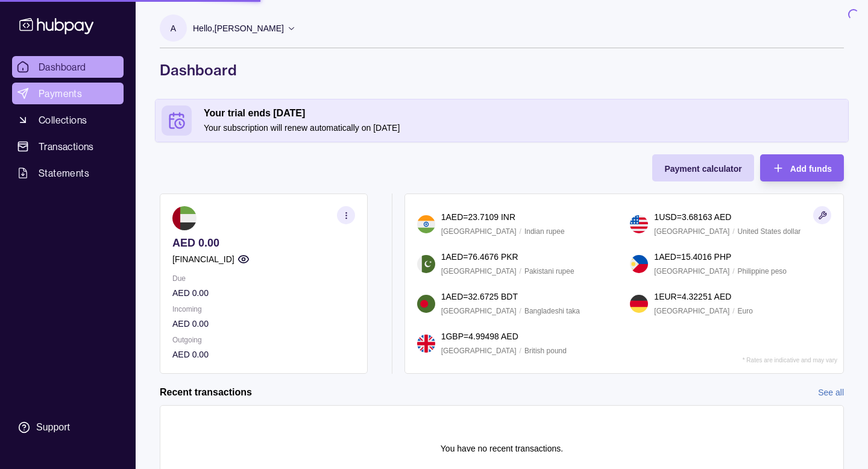  What do you see at coordinates (67, 93) in the screenshot?
I see `a: Payments` at bounding box center [67, 93].